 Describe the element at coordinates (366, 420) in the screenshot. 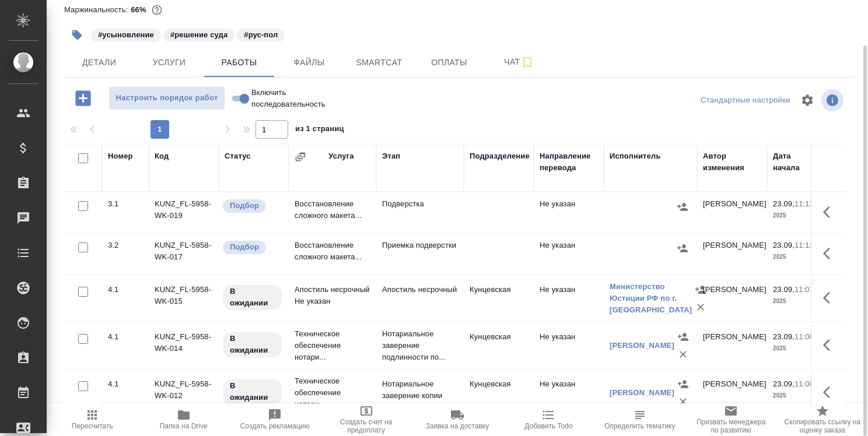

I see `button: Создать счет на предоплату` at that location.